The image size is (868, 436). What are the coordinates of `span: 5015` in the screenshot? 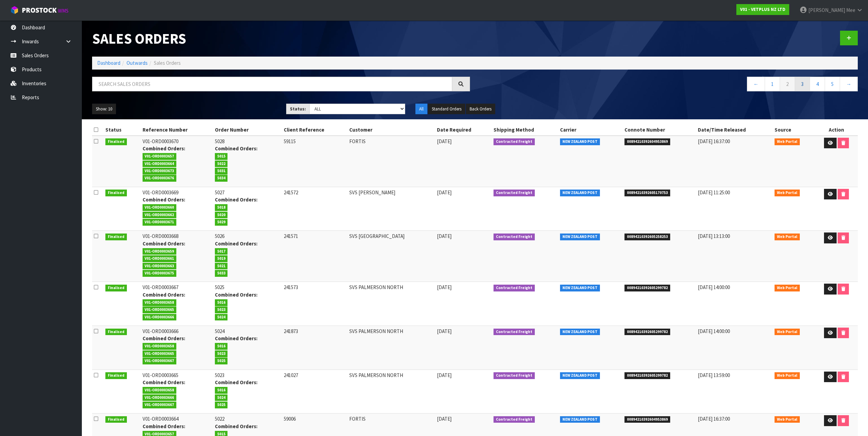 It's located at (221, 156).